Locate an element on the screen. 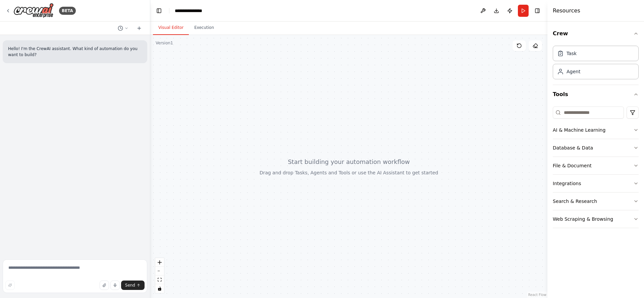 The width and height of the screenshot is (644, 298). a: React Flow attribution is located at coordinates (538, 294).